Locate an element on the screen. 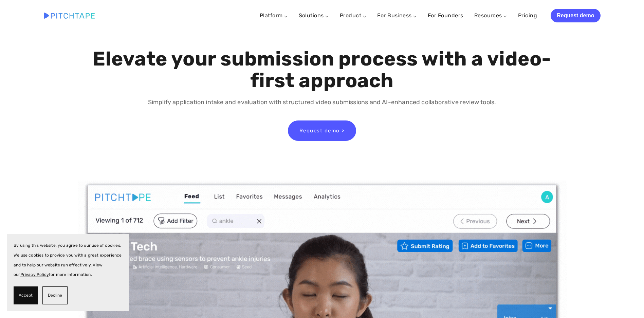 The height and width of the screenshot is (318, 644). a: Resources ⌵ is located at coordinates (490, 15).